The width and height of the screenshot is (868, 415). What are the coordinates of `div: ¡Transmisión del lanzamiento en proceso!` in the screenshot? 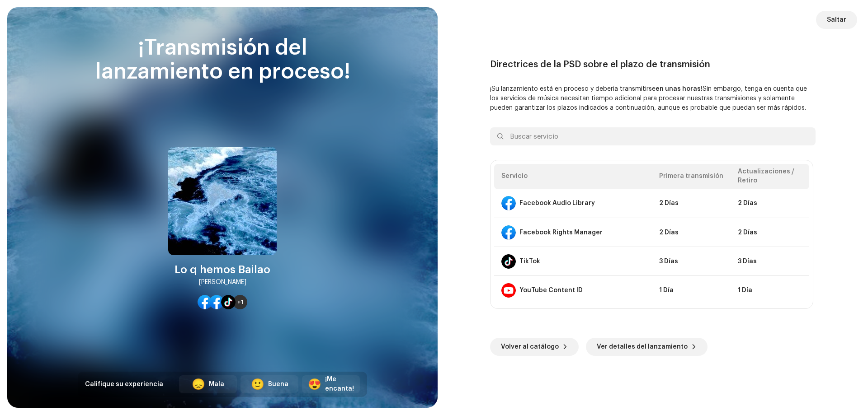 It's located at (223, 60).